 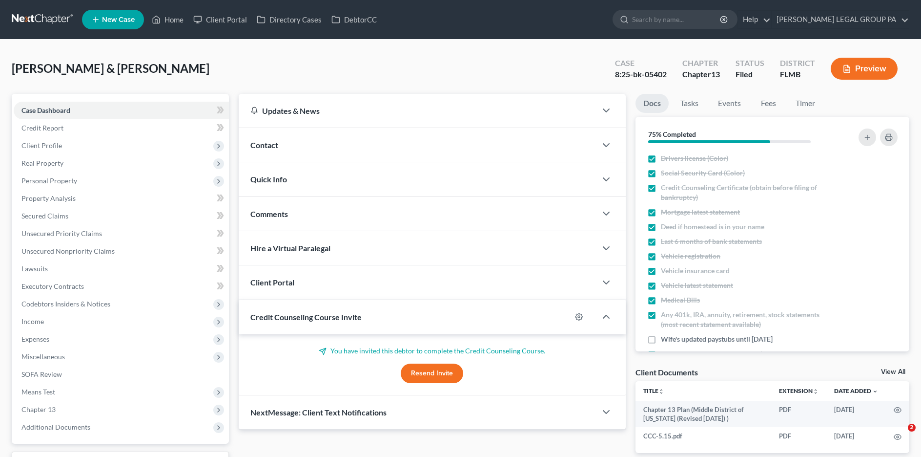 What do you see at coordinates (35, 338) in the screenshot?
I see `span: Expenses` at bounding box center [35, 338].